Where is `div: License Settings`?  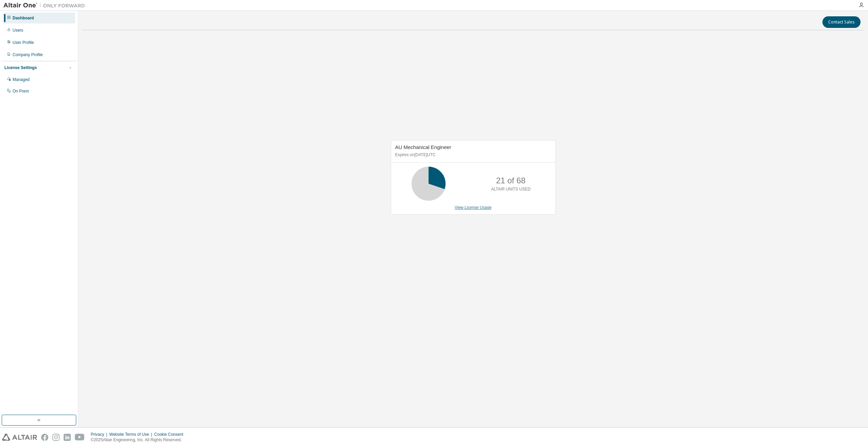 div: License Settings is located at coordinates (20, 68).